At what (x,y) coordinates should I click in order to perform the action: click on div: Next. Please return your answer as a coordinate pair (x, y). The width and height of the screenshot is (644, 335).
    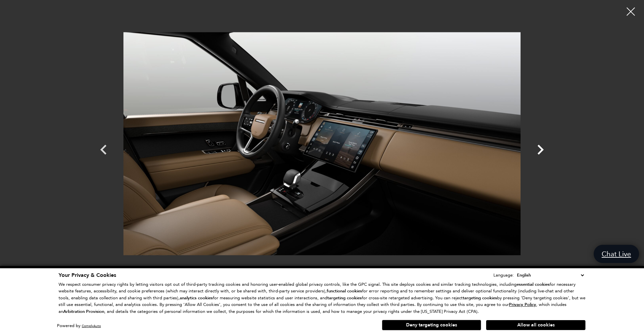
    Looking at the image, I should click on (540, 152).